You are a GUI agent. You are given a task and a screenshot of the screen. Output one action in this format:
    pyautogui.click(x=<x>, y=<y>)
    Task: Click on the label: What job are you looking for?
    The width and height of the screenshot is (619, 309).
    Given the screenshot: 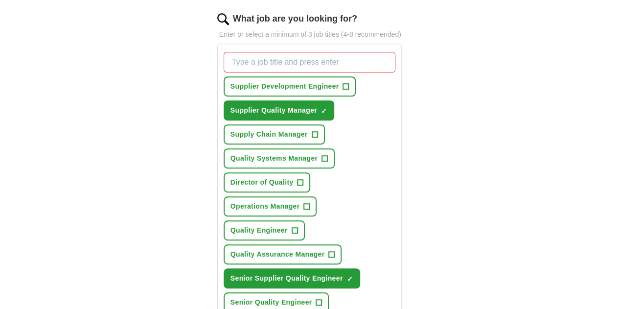 What is the action you would take?
    pyautogui.click(x=295, y=19)
    